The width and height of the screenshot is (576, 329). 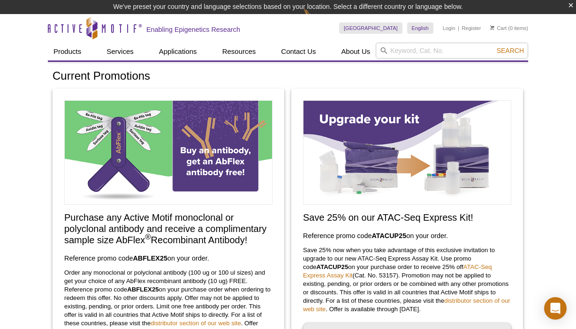 What do you see at coordinates (120, 52) in the screenshot?
I see `a: Services` at bounding box center [120, 52].